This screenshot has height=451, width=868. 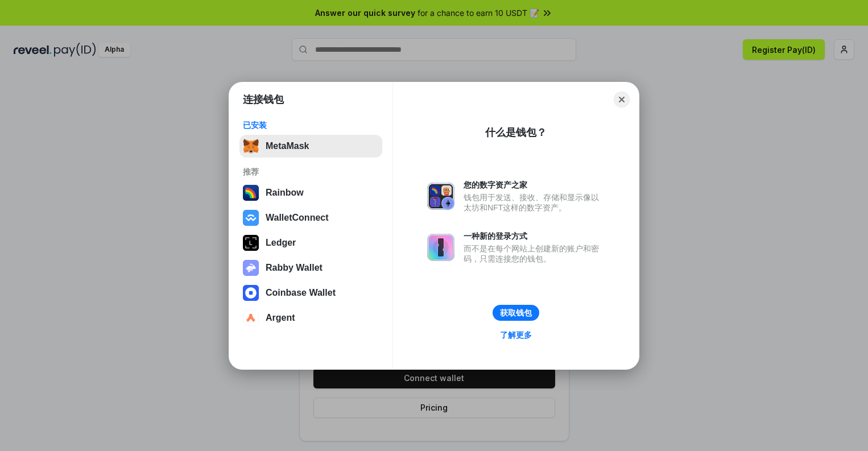 What do you see at coordinates (516, 313) in the screenshot?
I see `div: 获取钱包` at bounding box center [516, 313].